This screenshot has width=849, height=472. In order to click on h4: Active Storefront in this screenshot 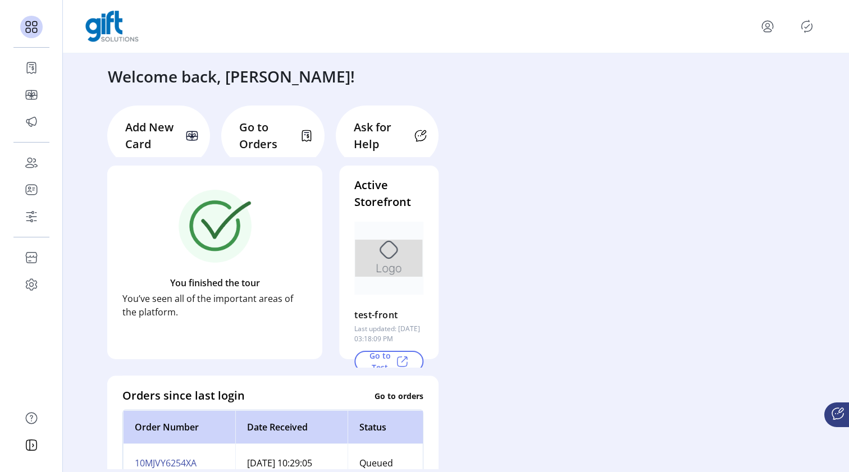, I will do `click(389, 194)`.